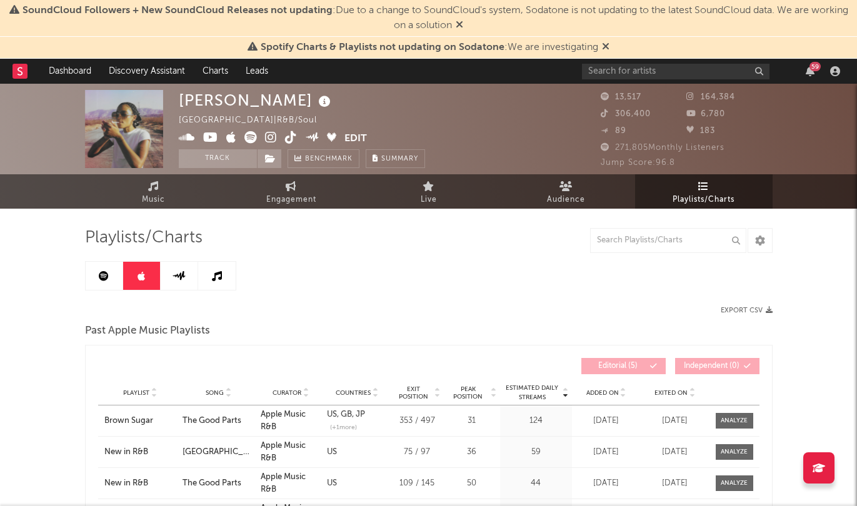 The image size is (857, 506). I want to click on span: Exit Position, so click(413, 393).